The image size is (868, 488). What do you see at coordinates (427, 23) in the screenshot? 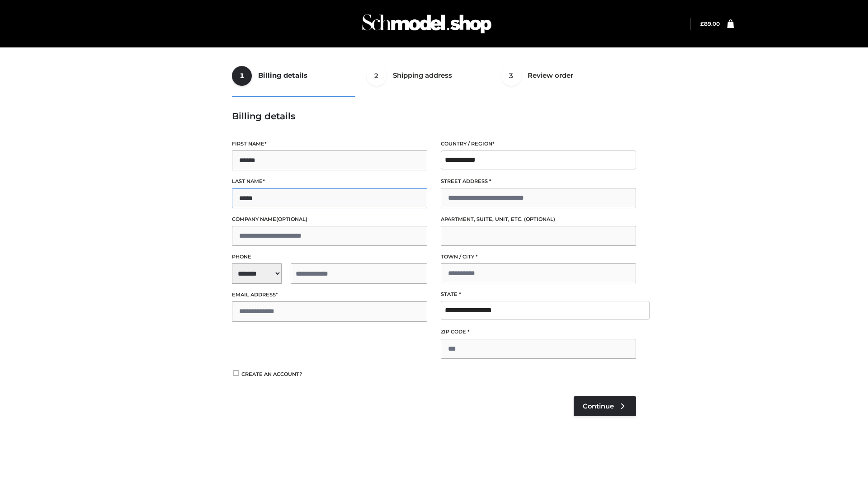
I see `img: Schmodel Admin 964` at bounding box center [427, 23].